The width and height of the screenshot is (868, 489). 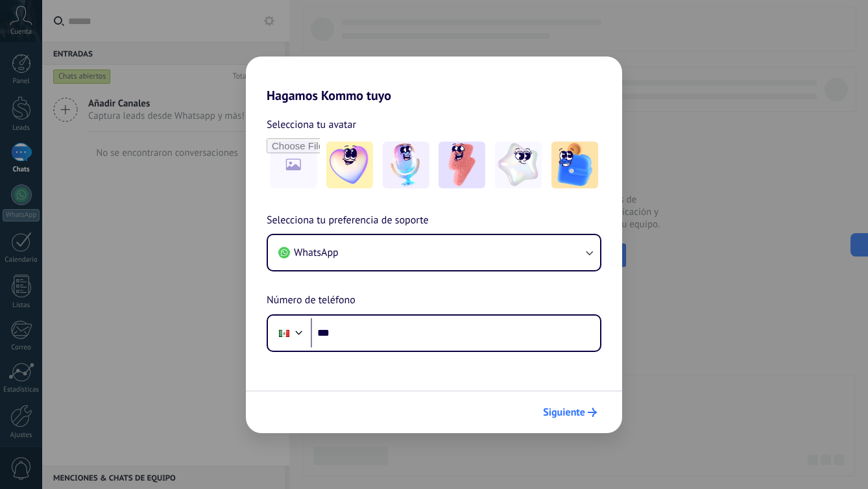 I want to click on div: Mexico: + 52, so click(x=284, y=333).